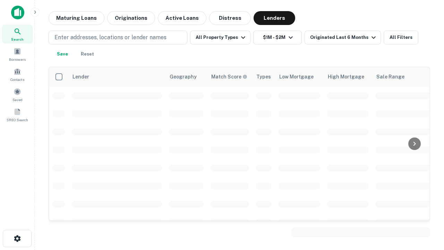  What do you see at coordinates (18, 12) in the screenshot?
I see `img: capitalize-icon.png` at bounding box center [18, 12].